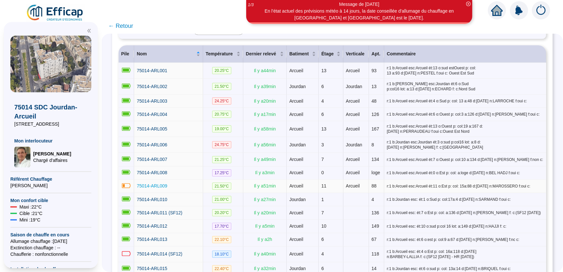 The width and height of the screenshot is (563, 272). Describe the element at coordinates (374, 101) in the screenshot. I see `span: 48` at that location.